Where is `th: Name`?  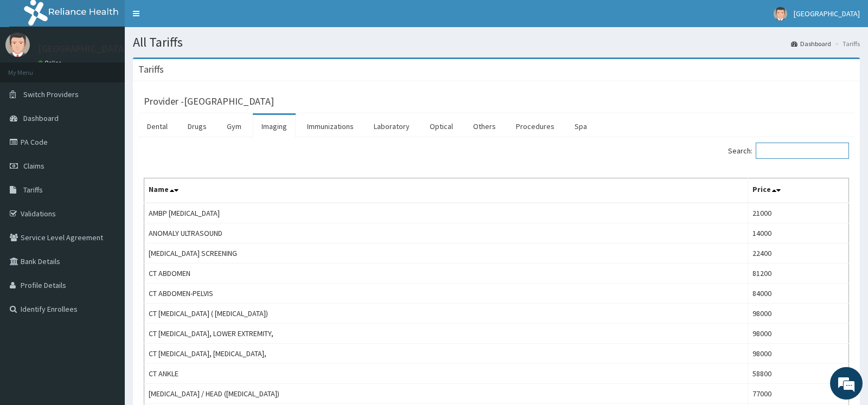 th: Name is located at coordinates (446, 191).